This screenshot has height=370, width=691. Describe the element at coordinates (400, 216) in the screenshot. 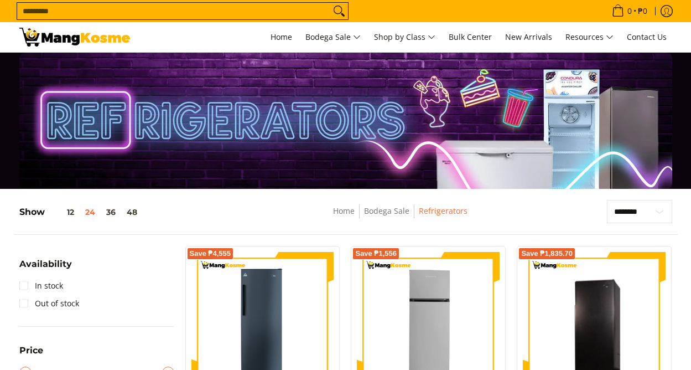

I see `nav: Breadcrumbs` at that location.